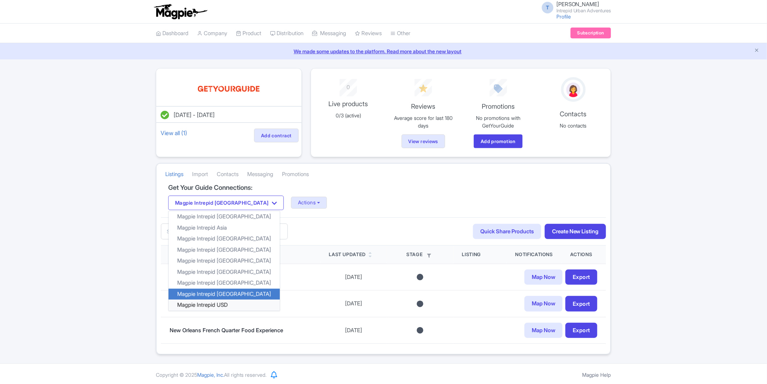 The width and height of the screenshot is (767, 384). What do you see at coordinates (200, 174) in the screenshot?
I see `a: Import` at bounding box center [200, 174].